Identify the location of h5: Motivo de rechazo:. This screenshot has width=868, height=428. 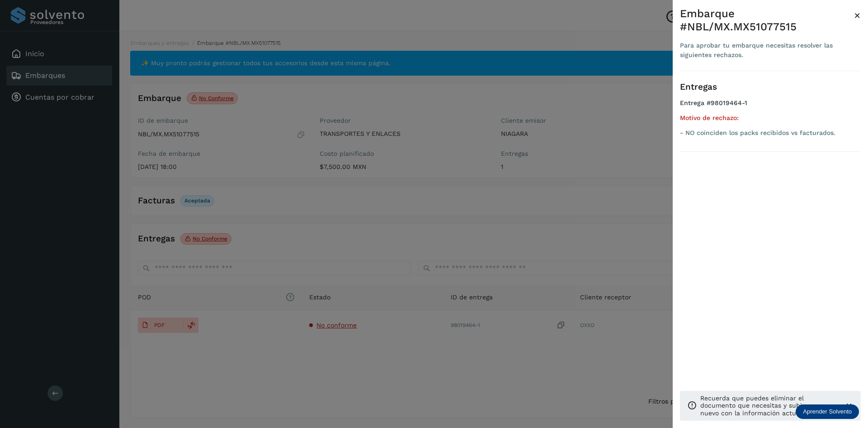
(771, 118).